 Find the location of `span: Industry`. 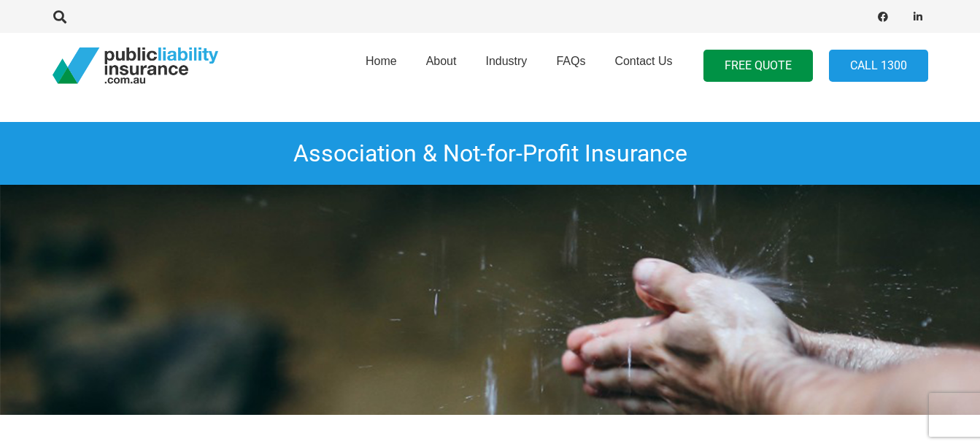

span: Industry is located at coordinates (506, 60).